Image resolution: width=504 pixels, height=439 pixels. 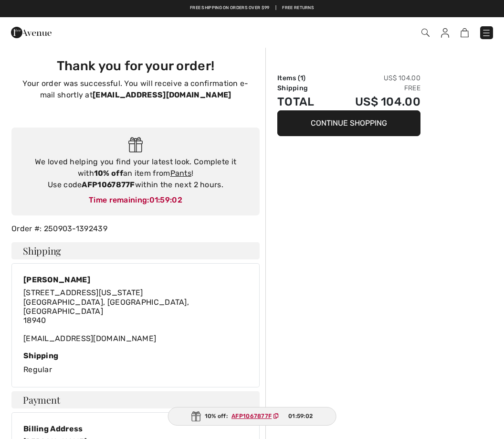 What do you see at coordinates (251, 416) in the screenshot?
I see `ins: AFP1067877F` at bounding box center [251, 416].